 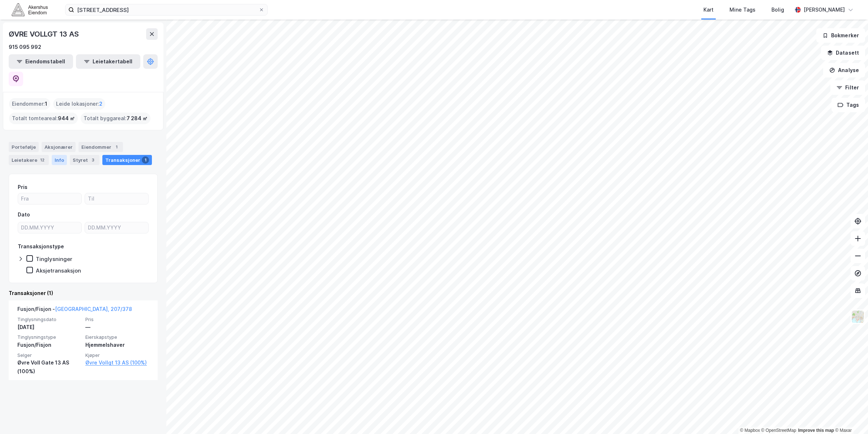 What do you see at coordinates (49, 345) in the screenshot?
I see `div: Fusjon/Fisjon` at bounding box center [49, 345].